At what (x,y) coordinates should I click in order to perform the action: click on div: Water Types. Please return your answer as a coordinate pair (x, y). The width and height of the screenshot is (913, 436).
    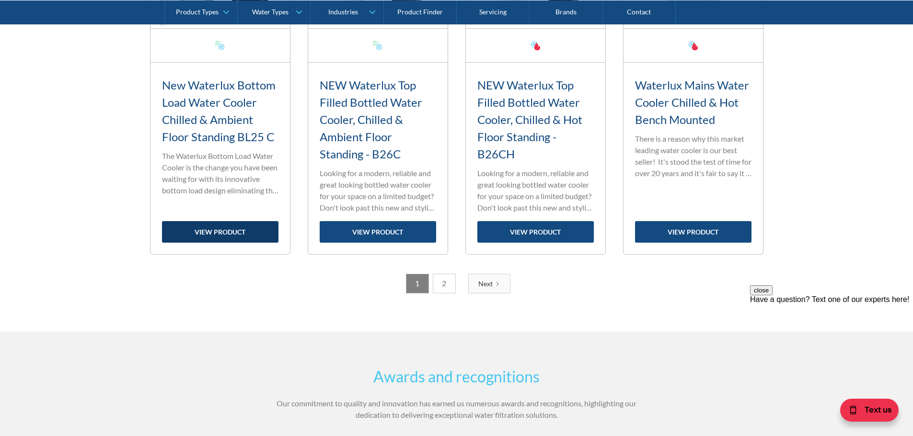
    Looking at the image, I should click on (270, 11).